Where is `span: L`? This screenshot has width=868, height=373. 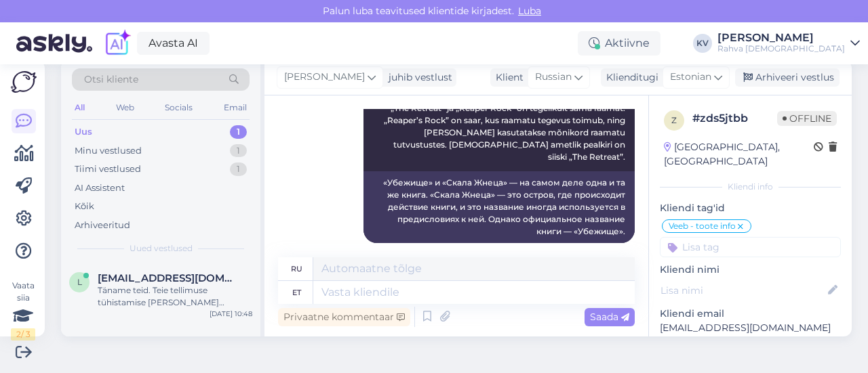
span: L is located at coordinates (79, 282).